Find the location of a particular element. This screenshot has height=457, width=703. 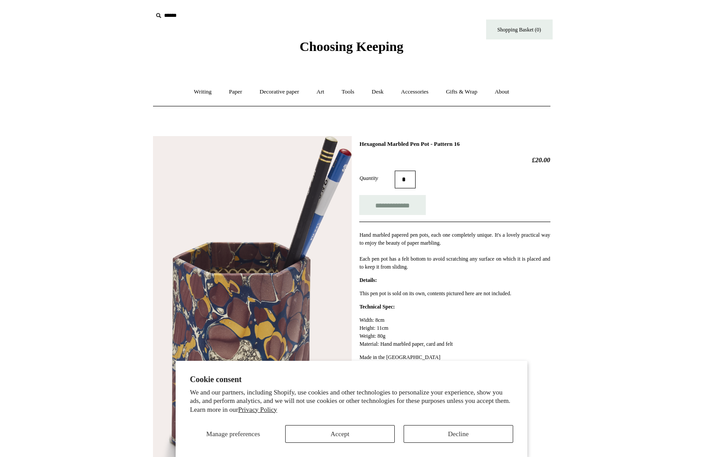

button: Decline is located at coordinates (458, 434).